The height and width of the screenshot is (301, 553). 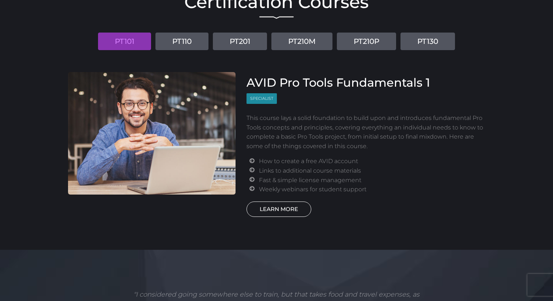 I want to click on li: Fast & simple license management, so click(x=372, y=180).